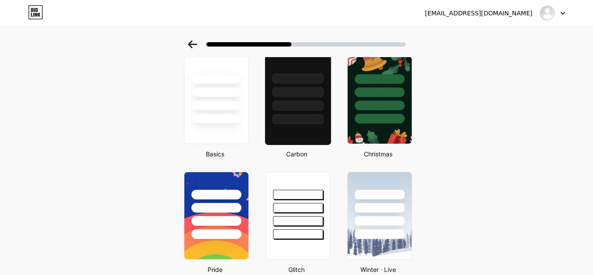 The height and width of the screenshot is (275, 593). What do you see at coordinates (379, 154) in the screenshot?
I see `div: Christmas` at bounding box center [379, 154].